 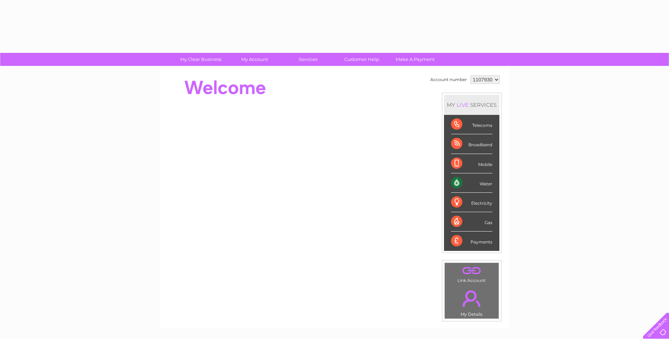 What do you see at coordinates (362, 59) in the screenshot?
I see `a: Customer Help` at bounding box center [362, 59].